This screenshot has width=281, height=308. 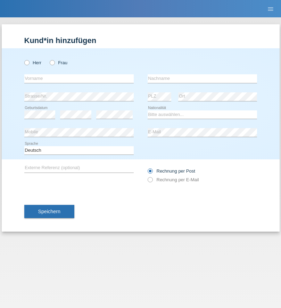 I want to click on input: Rechnung per E-Mail, so click(x=150, y=182).